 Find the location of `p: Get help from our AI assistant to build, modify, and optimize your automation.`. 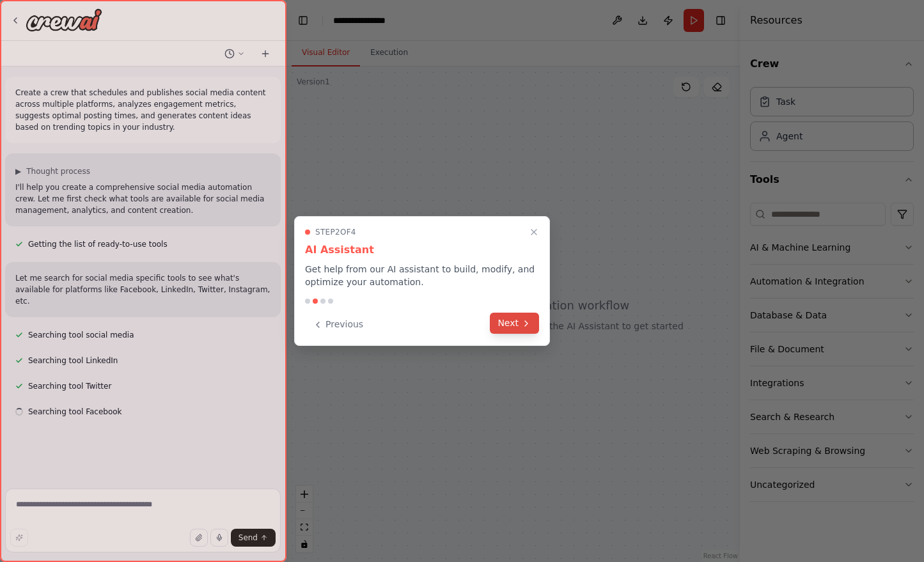

p: Get help from our AI assistant to build, modify, and optimize your automation. is located at coordinates (422, 275).